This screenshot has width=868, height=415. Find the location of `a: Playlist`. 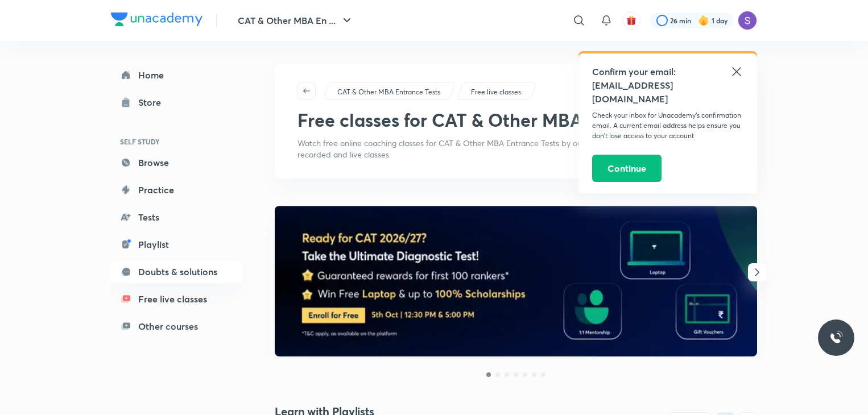

a: Playlist is located at coordinates (177, 244).